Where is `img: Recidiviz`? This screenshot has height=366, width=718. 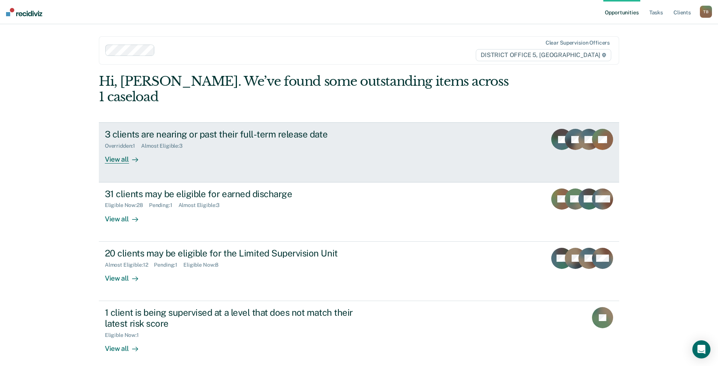
img: Recidiviz is located at coordinates (24, 12).